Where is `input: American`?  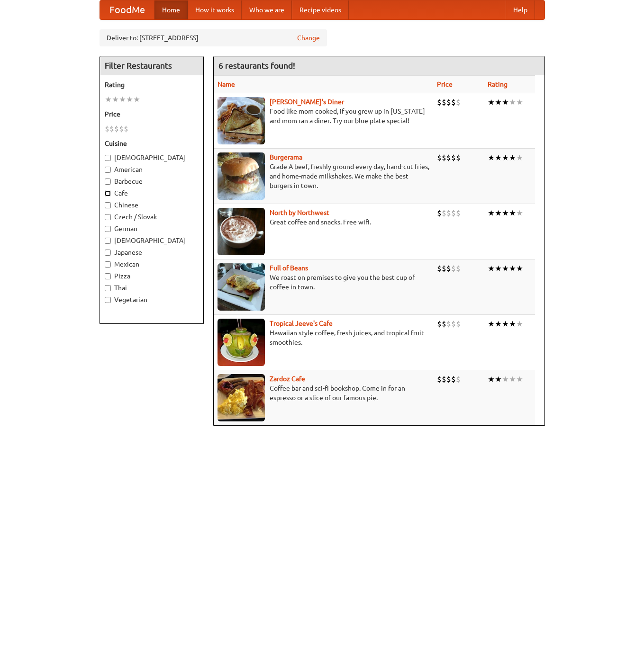 input: American is located at coordinates (107, 169).